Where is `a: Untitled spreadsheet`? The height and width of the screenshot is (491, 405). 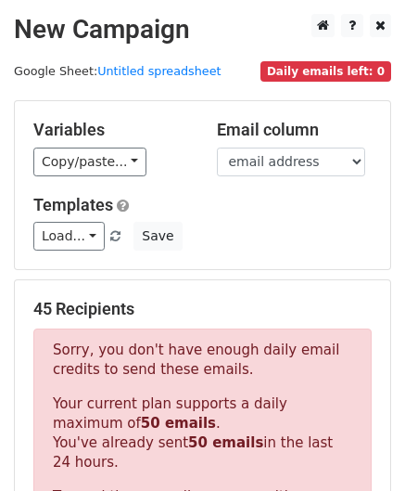
a: Untitled spreadsheet is located at coordinates (159, 71).